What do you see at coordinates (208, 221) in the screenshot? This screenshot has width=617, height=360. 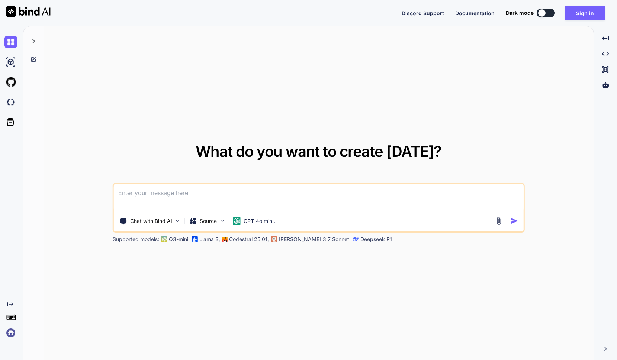 I see `p: Source` at bounding box center [208, 221].